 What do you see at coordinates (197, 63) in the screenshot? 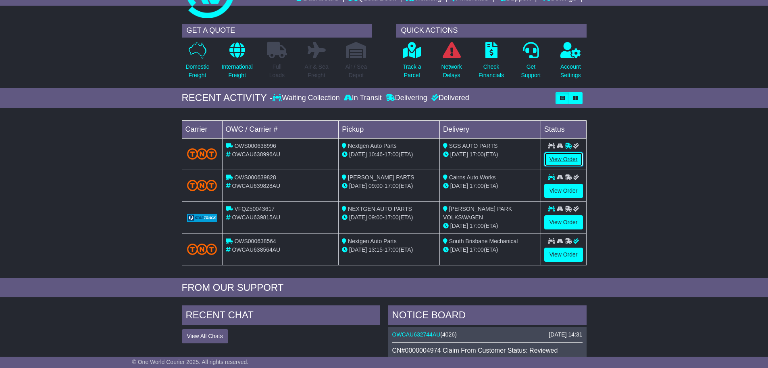
I see `a: DomesticFreight` at bounding box center [197, 63].